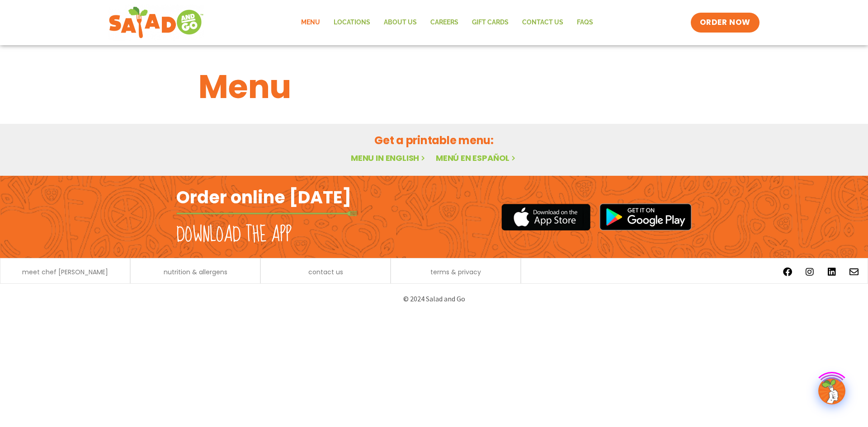  I want to click on span: ORDER NOW, so click(725, 23).